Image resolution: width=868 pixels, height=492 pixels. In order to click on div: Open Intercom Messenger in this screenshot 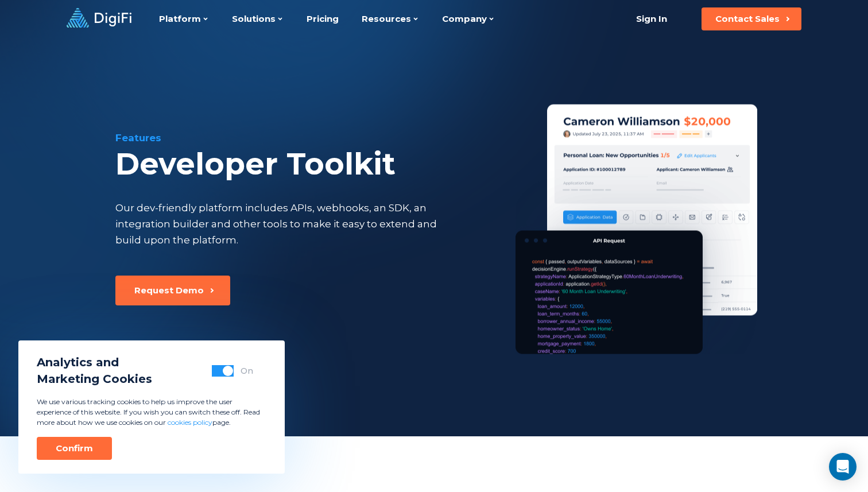, I will do `click(842, 466)`.